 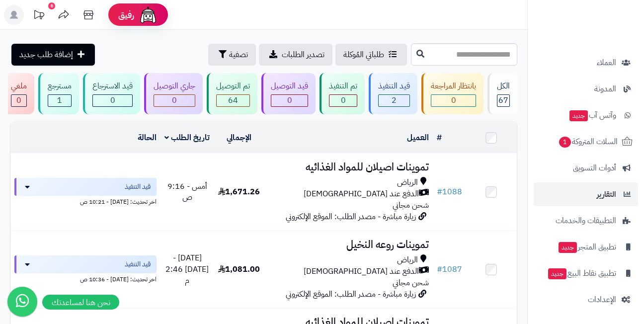 I want to click on span: طلباتي المُوكلة, so click(x=364, y=54).